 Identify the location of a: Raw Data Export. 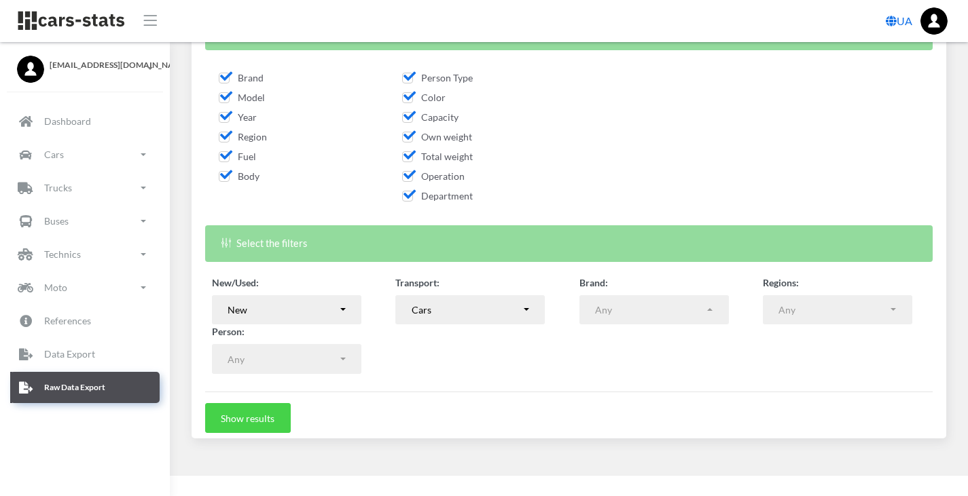
(85, 388).